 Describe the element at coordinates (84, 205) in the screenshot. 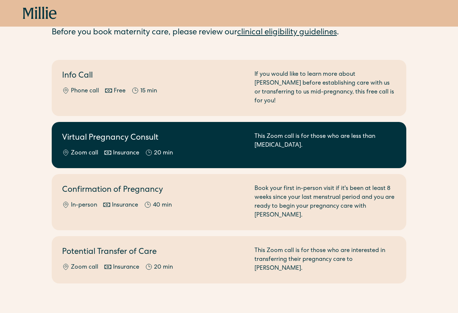

I see `div: In-person` at that location.